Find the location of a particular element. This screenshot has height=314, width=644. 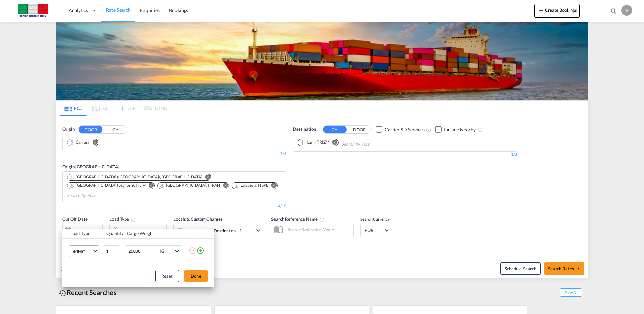

md-icon: icon-plus-circle-outline is located at coordinates (200, 251).